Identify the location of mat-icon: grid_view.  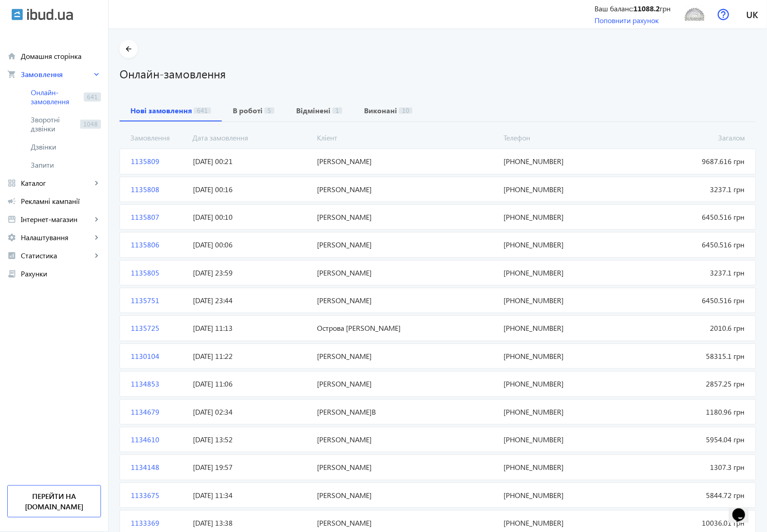
(12, 183).